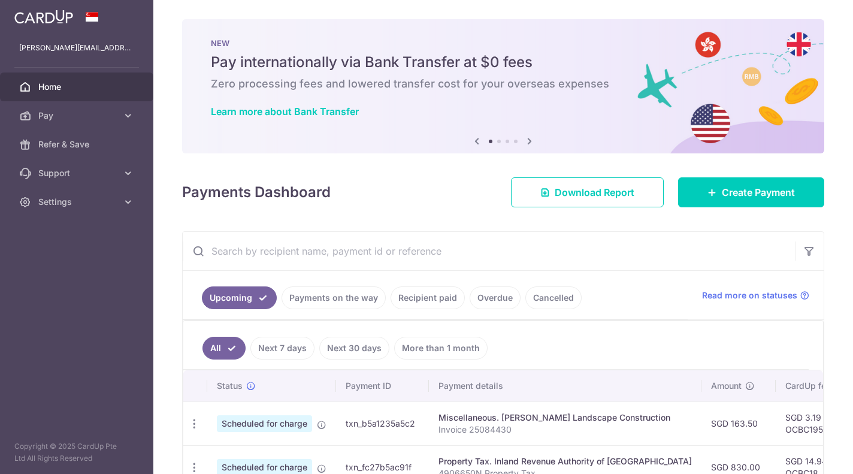  I want to click on img: Bank transfer banner, so click(503, 86).